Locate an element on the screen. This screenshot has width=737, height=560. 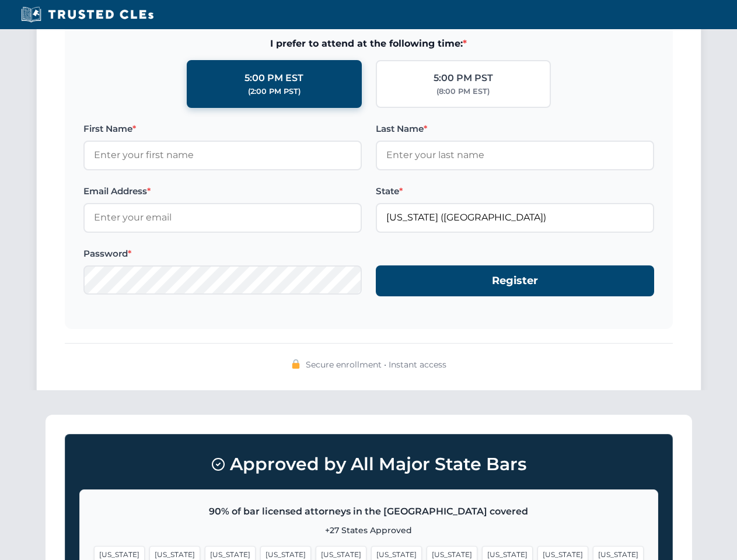
span: I prefer to attend at the following time: is located at coordinates (369, 44).